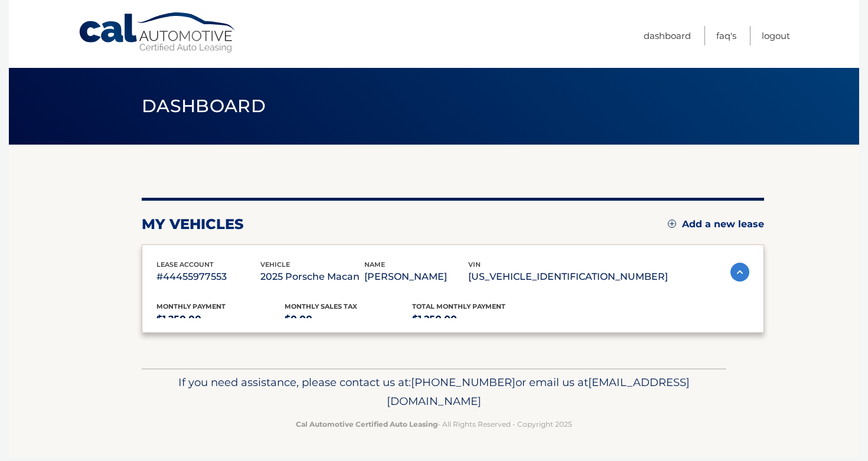 The image size is (868, 461). Describe the element at coordinates (191, 306) in the screenshot. I see `span: Monthly Payment` at that location.